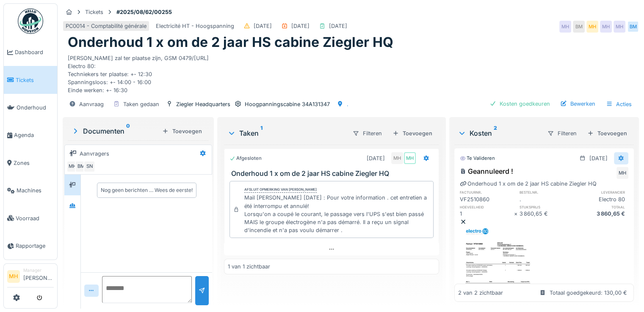 The image size is (644, 312). What do you see at coordinates (487, 171) in the screenshot?
I see `div: Geannuleerd !` at bounding box center [487, 171].